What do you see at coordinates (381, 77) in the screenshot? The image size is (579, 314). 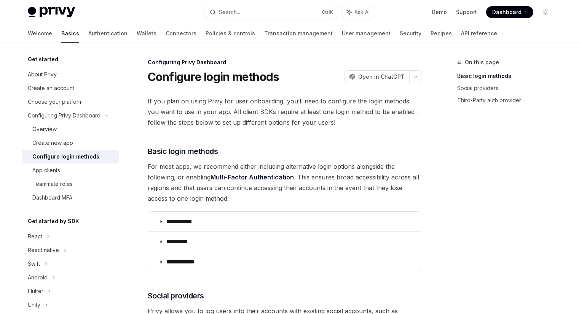 I see `span: Open in ChatGPT` at bounding box center [381, 77].